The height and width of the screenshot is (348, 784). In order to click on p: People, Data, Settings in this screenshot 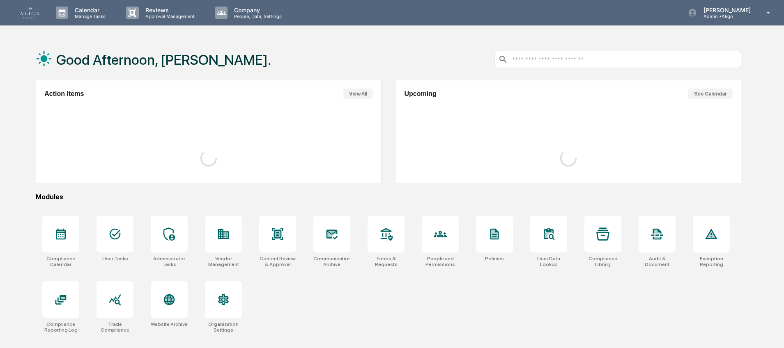, I will do `click(257, 16)`.